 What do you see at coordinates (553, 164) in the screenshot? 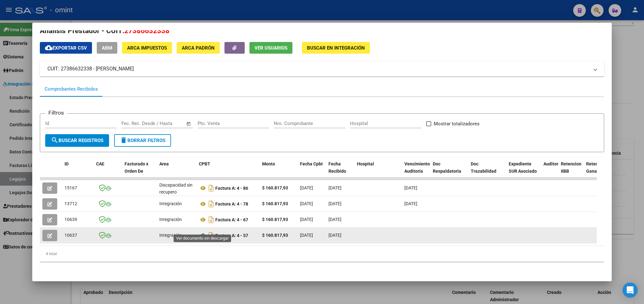
I see `span: Auditoria` at bounding box center [553, 164].